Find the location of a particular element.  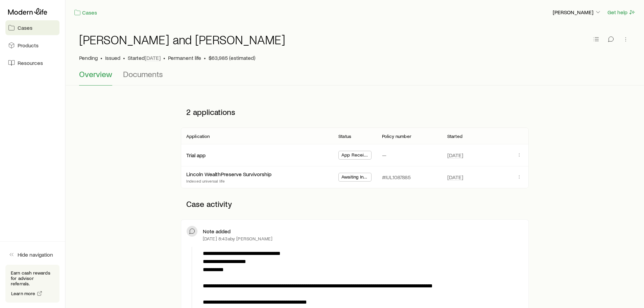

p: Status is located at coordinates (345, 136).